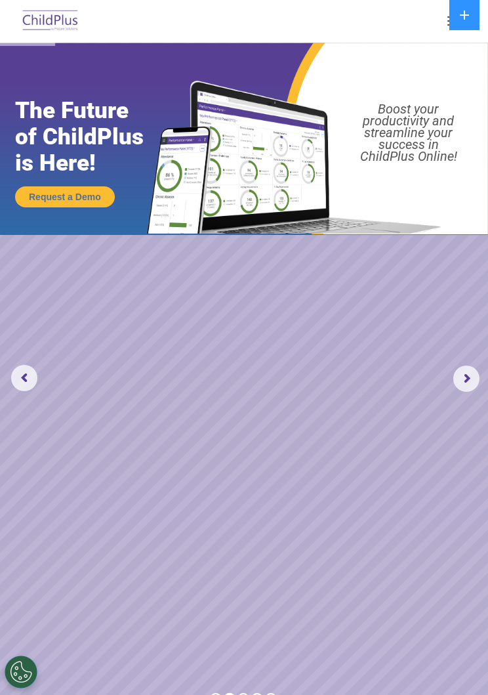 This screenshot has height=695, width=488. What do you see at coordinates (65, 197) in the screenshot?
I see `a: Request a Demo` at bounding box center [65, 197].